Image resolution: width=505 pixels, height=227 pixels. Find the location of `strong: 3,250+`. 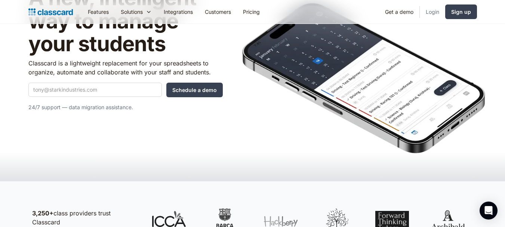

strong: 3,250+ is located at coordinates (43, 213).